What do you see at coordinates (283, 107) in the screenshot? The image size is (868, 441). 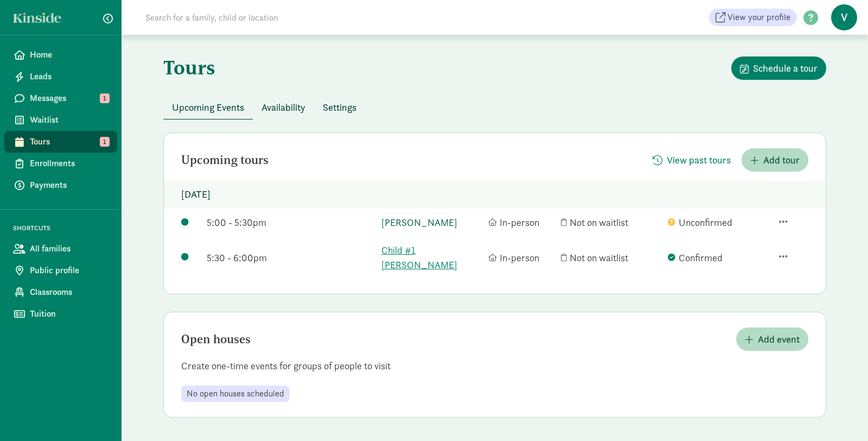 I see `button: Availability` at bounding box center [283, 107].